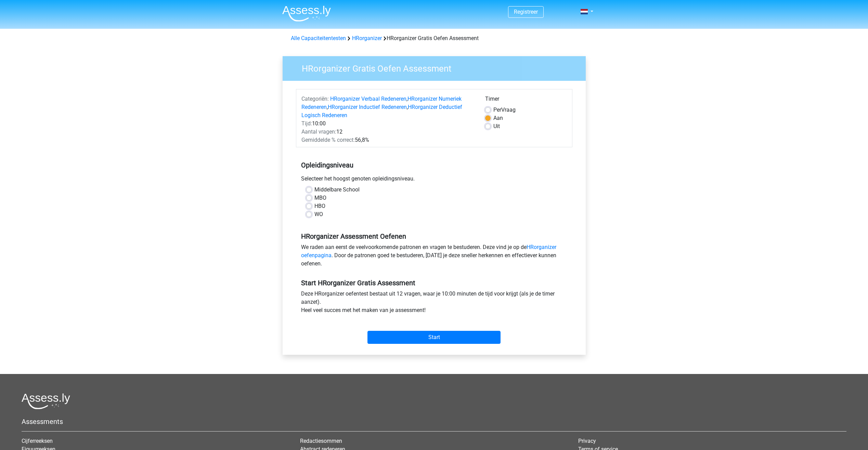  I want to click on div: Timer, so click(526, 100).